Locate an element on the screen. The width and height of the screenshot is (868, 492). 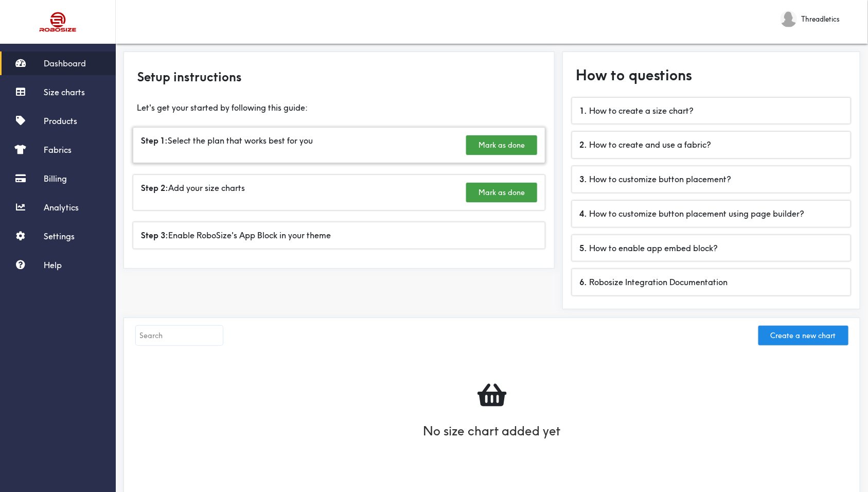
span: Settings is located at coordinates (59, 236).